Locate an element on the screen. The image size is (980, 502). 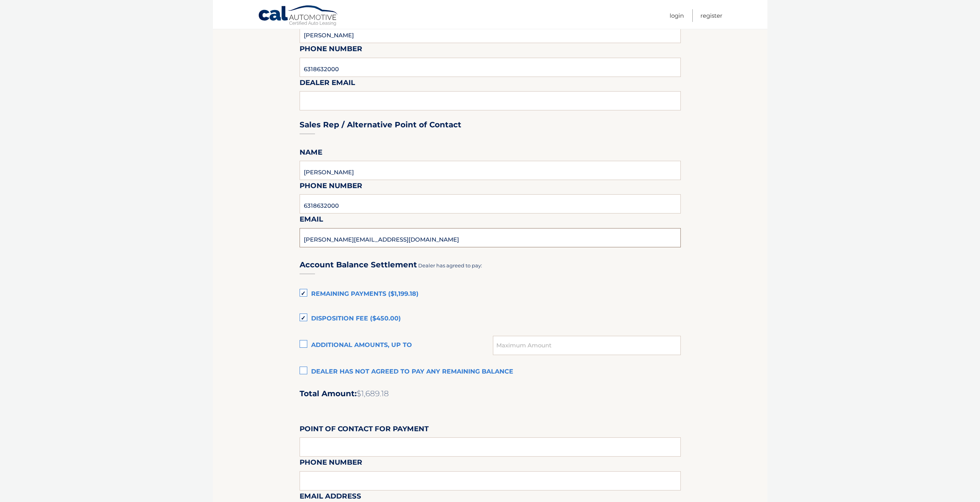
label: Remaining Payments ($1,199.18) is located at coordinates (490, 294).